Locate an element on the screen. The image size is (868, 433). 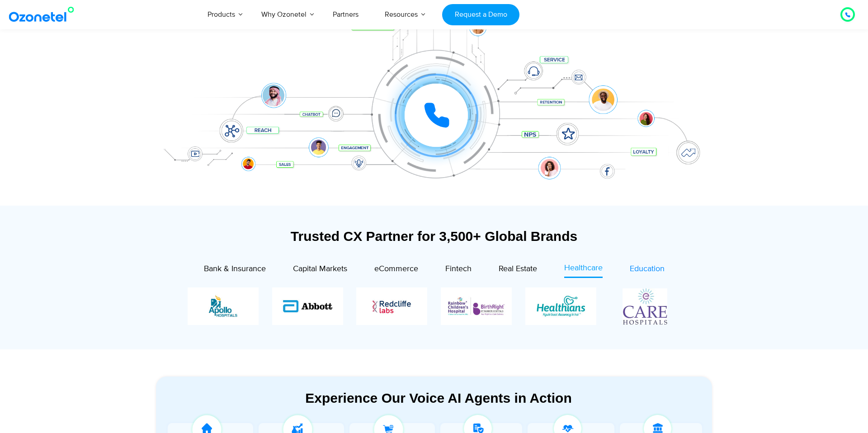
span: Fintech is located at coordinates (458, 269).